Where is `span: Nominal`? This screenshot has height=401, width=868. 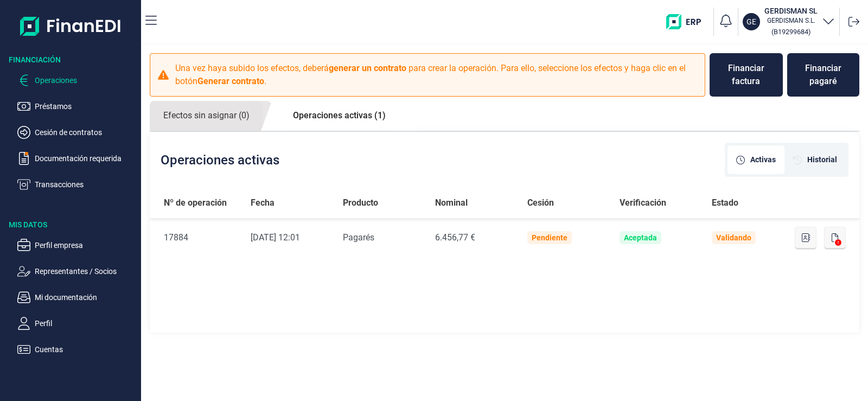
span: Nominal is located at coordinates (451, 203).